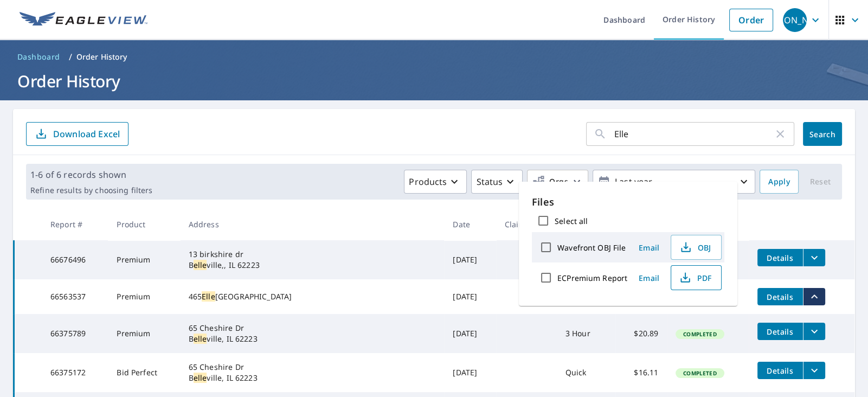 Image resolution: width=868 pixels, height=397 pixels. Describe the element at coordinates (814, 297) in the screenshot. I see `button: filesDropdownBtn-66563537` at that location.